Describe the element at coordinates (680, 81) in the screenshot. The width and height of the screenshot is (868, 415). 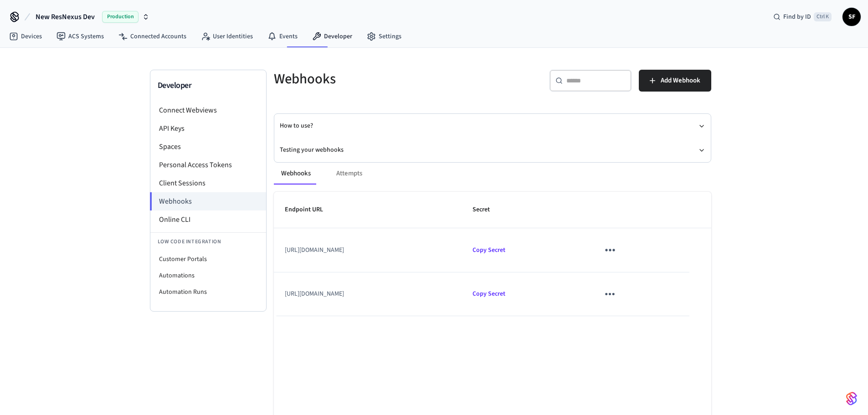
I see `span: Add Webhook` at that location.